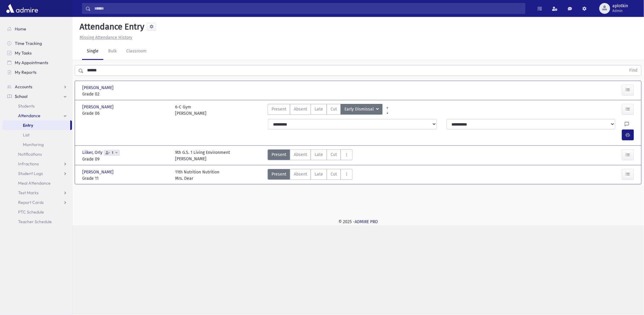  I want to click on span: Students, so click(26, 106).